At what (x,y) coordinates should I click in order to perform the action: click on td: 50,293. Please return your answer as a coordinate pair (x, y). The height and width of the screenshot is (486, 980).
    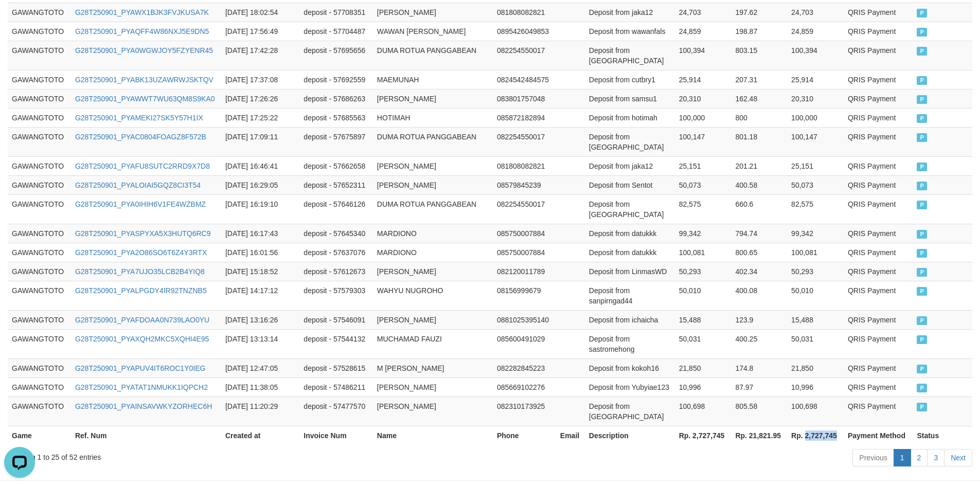
    Looking at the image, I should click on (703, 271).